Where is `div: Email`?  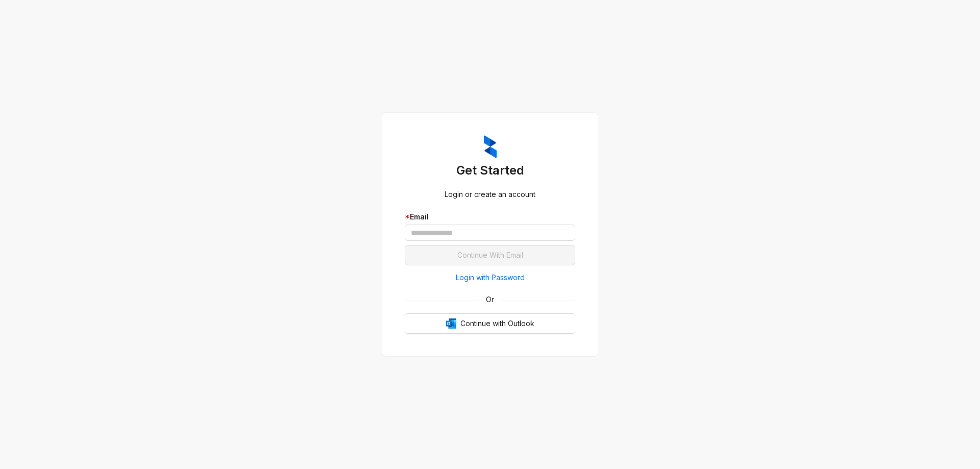 div: Email is located at coordinates (490, 216).